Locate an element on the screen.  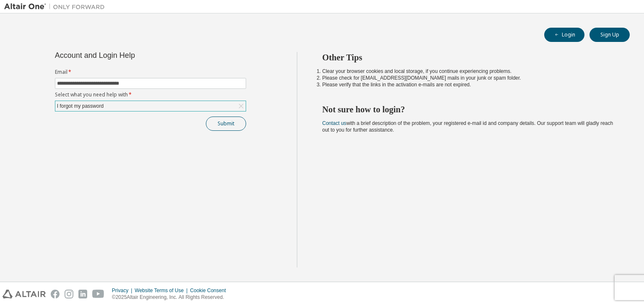
div: Cookie Consent is located at coordinates (210, 290).